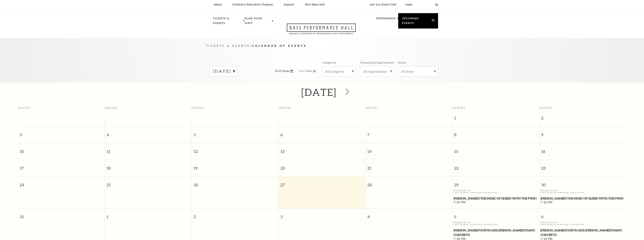 The height and width of the screenshot is (240, 644). I want to click on span: 27, so click(322, 183).